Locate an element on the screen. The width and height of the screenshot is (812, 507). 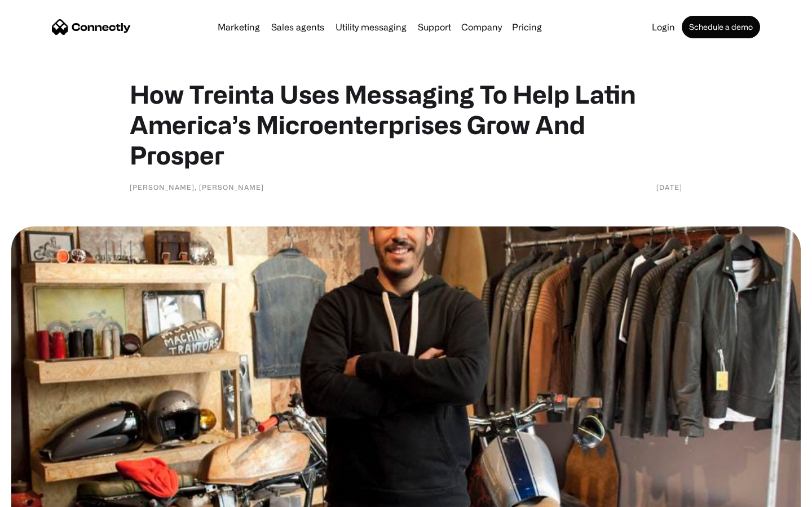
a: Utility messaging is located at coordinates (371, 27).